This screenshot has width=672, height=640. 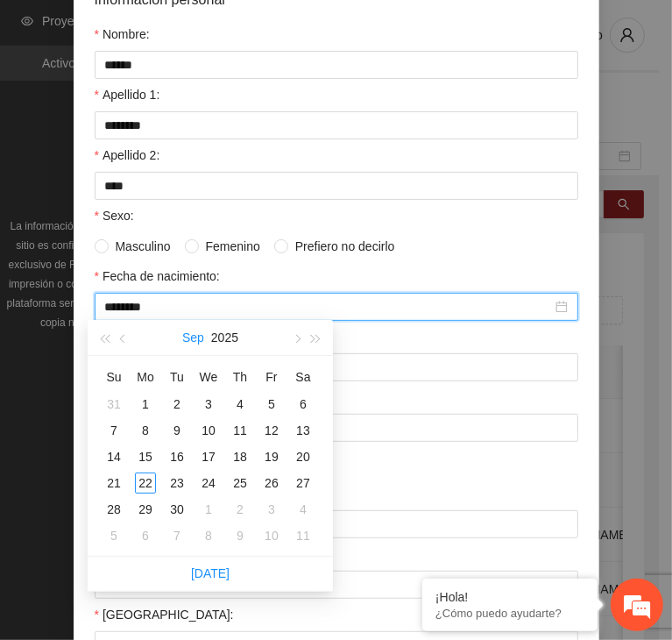 What do you see at coordinates (146, 509) in the screenshot?
I see `td: 2025-09-29` at bounding box center [146, 509].